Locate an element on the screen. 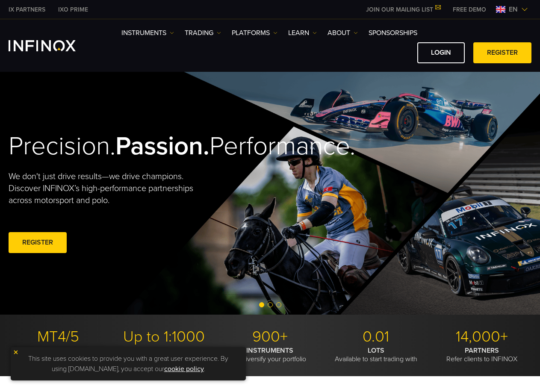 This screenshot has height=389, width=540. span: en is located at coordinates (513, 9).